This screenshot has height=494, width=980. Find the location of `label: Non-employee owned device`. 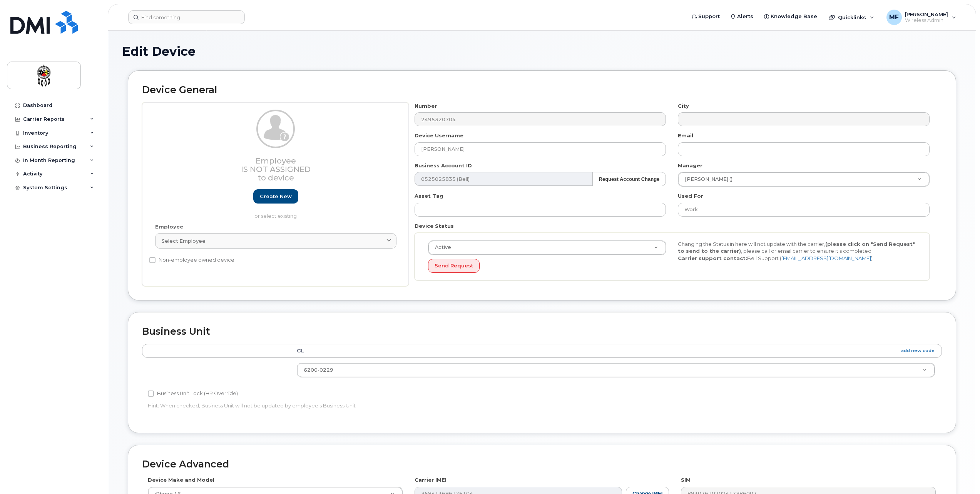

label: Non-employee owned device is located at coordinates (192, 260).